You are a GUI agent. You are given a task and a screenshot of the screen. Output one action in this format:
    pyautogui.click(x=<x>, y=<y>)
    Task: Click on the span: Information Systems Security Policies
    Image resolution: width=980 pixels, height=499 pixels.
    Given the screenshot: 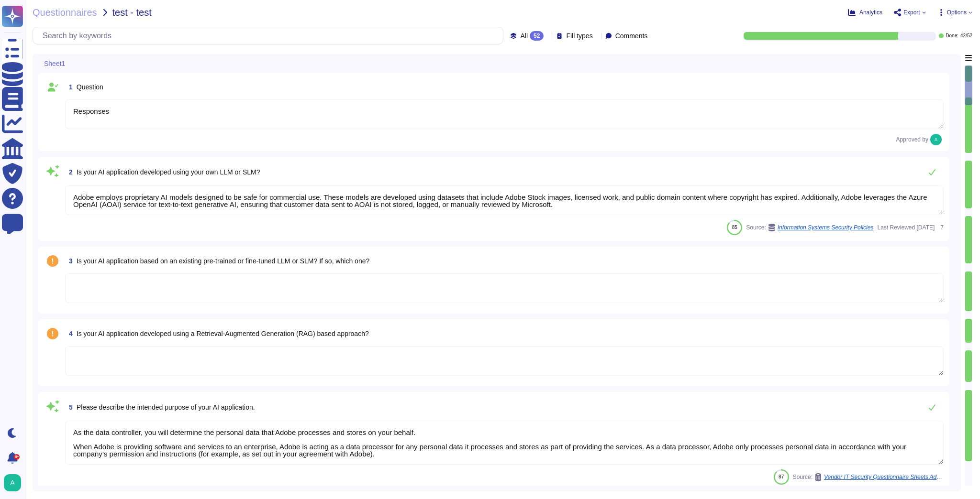 What is the action you would take?
    pyautogui.click(x=826, y=228)
    